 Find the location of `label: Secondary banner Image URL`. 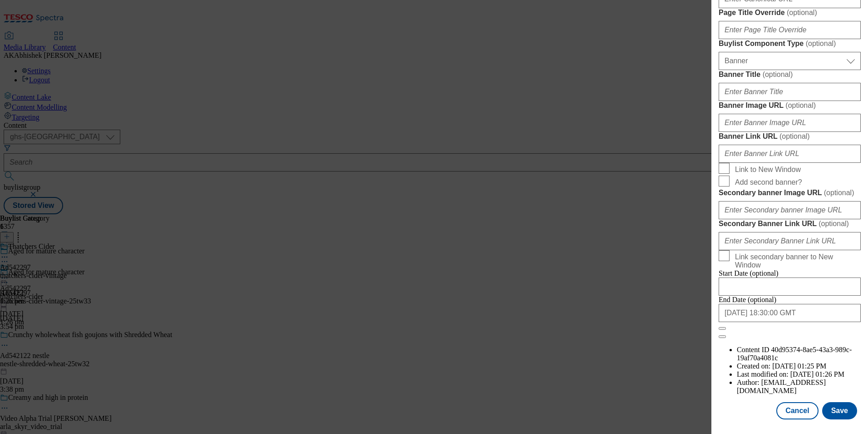

label: Secondary banner Image URL is located at coordinates (790, 193).